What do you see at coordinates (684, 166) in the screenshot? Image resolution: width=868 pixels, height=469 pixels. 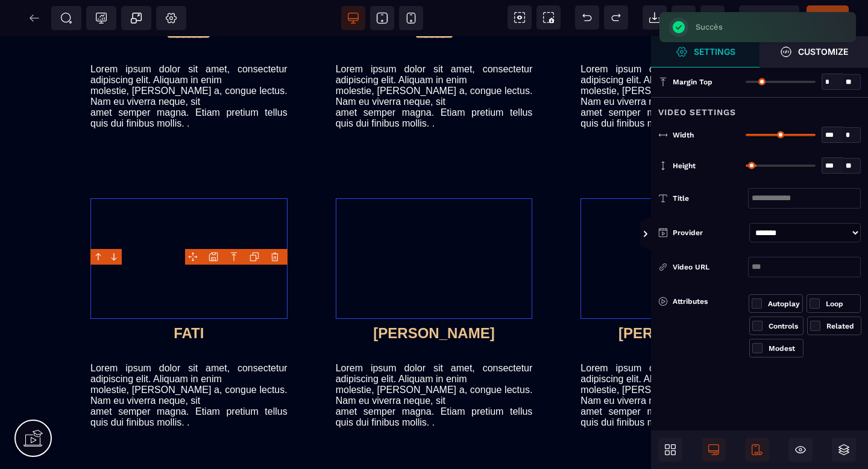 I see `span: Height` at bounding box center [684, 166].